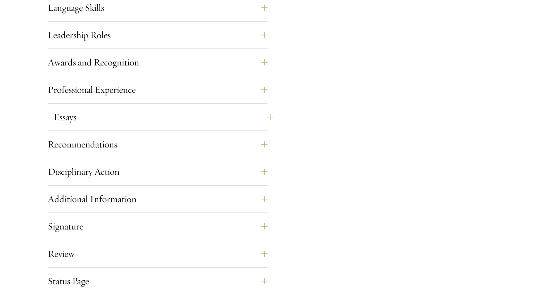  I want to click on button: Additional Information, so click(158, 199).